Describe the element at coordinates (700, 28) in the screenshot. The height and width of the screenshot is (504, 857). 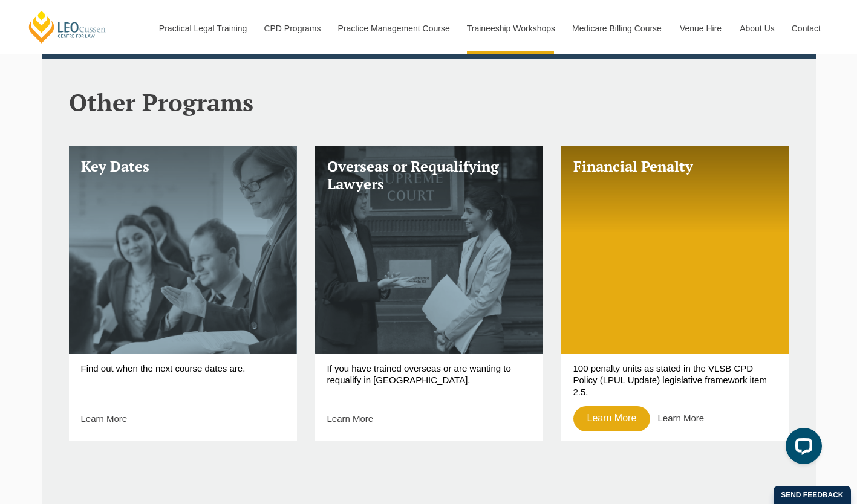
I see `a: Venue Hire` at that location.